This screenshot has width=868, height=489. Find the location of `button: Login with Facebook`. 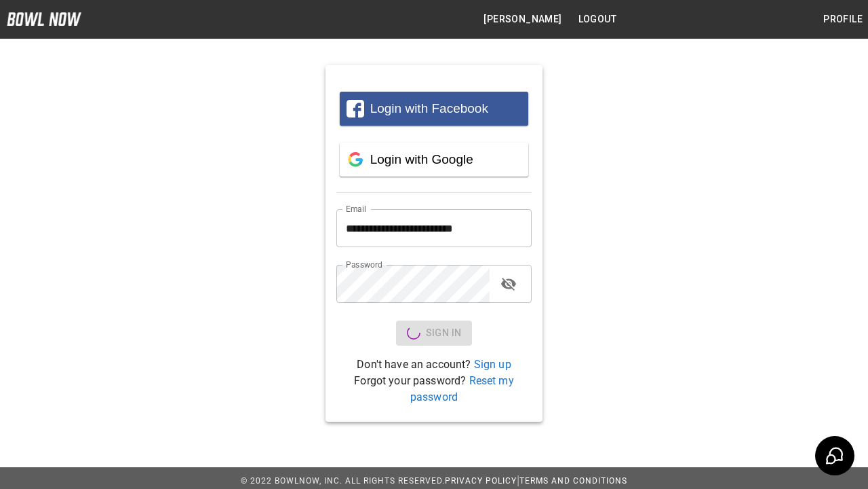

button: Login with Facebook is located at coordinates (434, 108).